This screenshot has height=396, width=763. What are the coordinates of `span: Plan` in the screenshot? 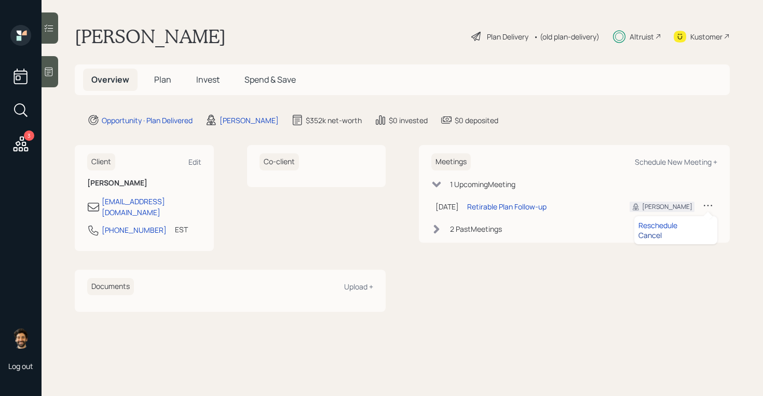 It's located at (163, 79).